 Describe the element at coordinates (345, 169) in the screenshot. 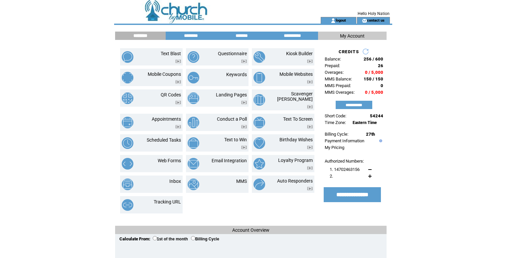

I see `span: 1. 14702463156` at that location.